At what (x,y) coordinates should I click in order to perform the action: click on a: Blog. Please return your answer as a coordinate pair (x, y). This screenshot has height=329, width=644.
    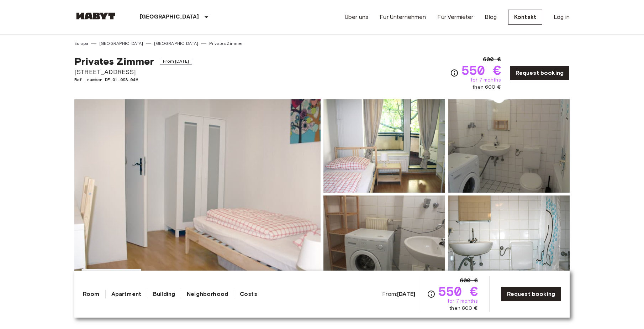
    Looking at the image, I should click on (491, 17).